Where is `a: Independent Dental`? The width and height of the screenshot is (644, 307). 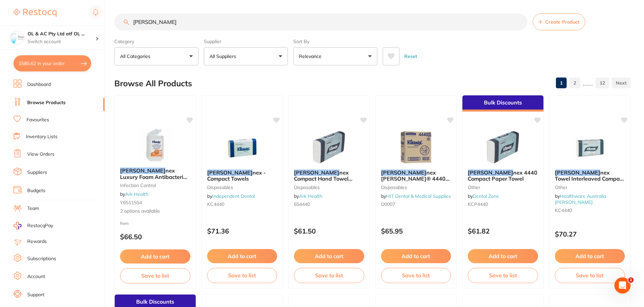 a: Independent Dental is located at coordinates (233, 196).